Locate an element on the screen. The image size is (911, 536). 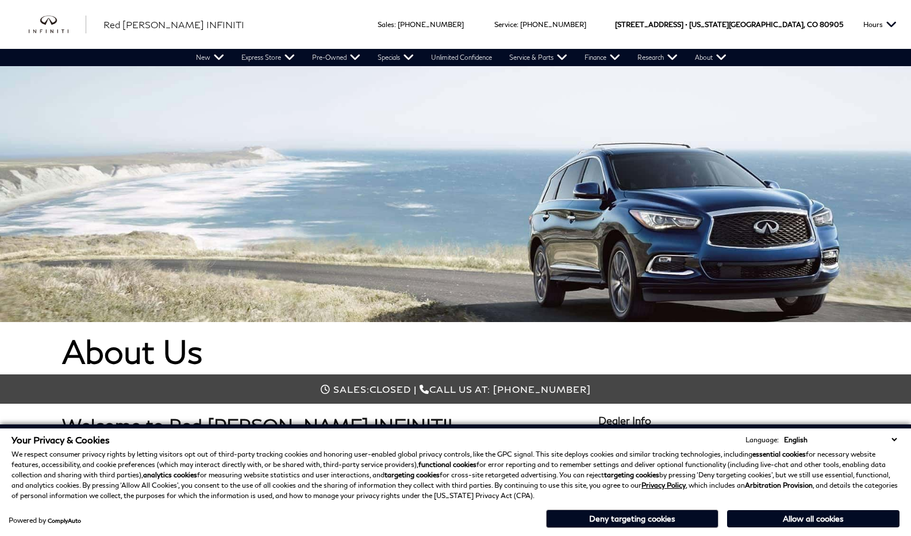
a: Finance is located at coordinates (602, 57).